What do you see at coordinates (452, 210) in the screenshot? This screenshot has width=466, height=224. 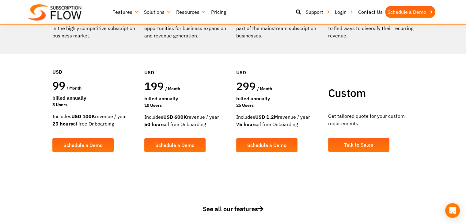 I see `div: Open Intercom Messenger` at bounding box center [452, 210].